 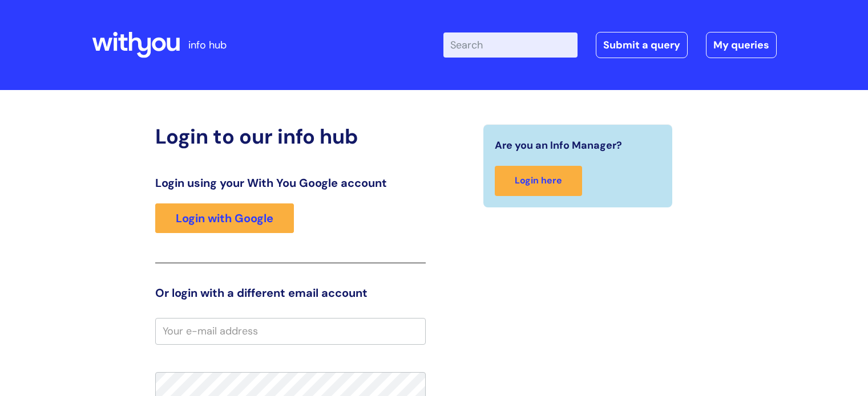 I want to click on p: info hub, so click(x=207, y=45).